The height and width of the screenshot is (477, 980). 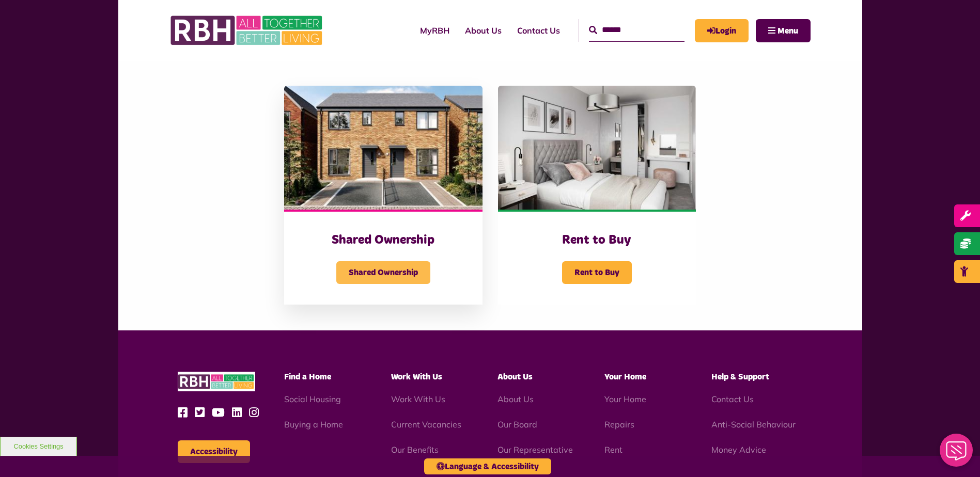 What do you see at coordinates (596, 240) in the screenshot?
I see `h3: Rent to Buy` at bounding box center [596, 240].